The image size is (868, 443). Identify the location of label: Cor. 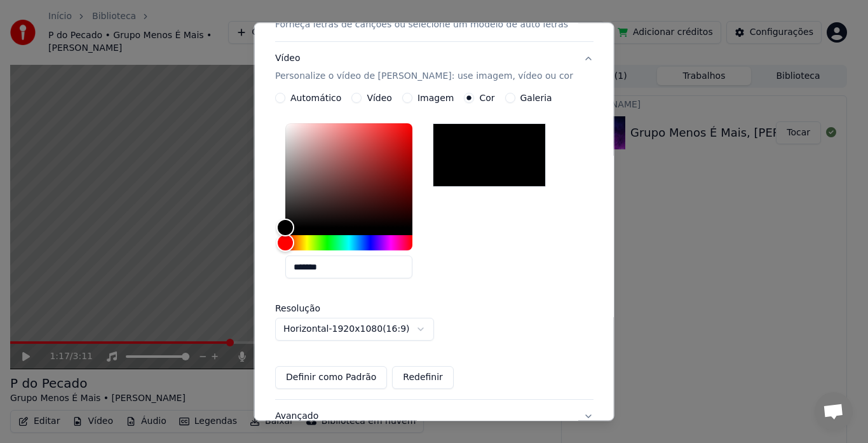
(487, 99).